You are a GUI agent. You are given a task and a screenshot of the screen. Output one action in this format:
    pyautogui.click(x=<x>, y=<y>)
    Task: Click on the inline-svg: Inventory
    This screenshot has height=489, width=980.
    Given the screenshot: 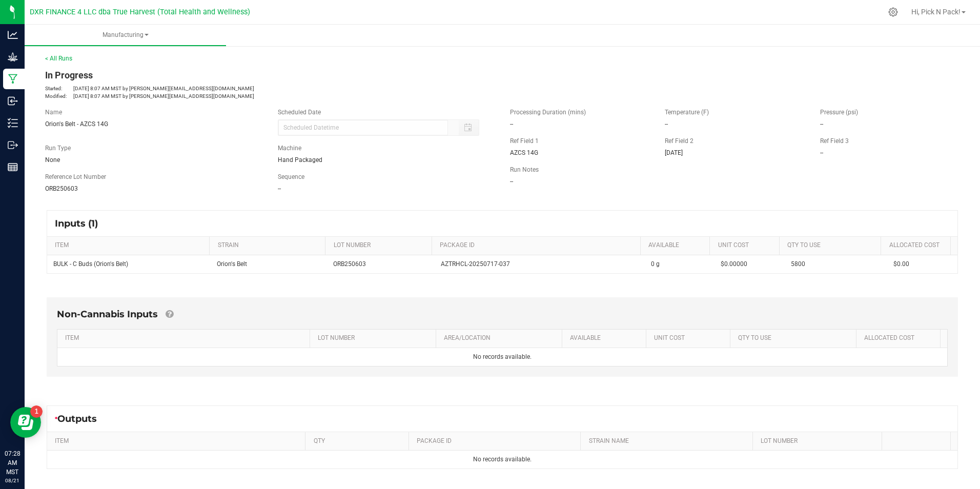 What is the action you would take?
    pyautogui.click(x=13, y=123)
    